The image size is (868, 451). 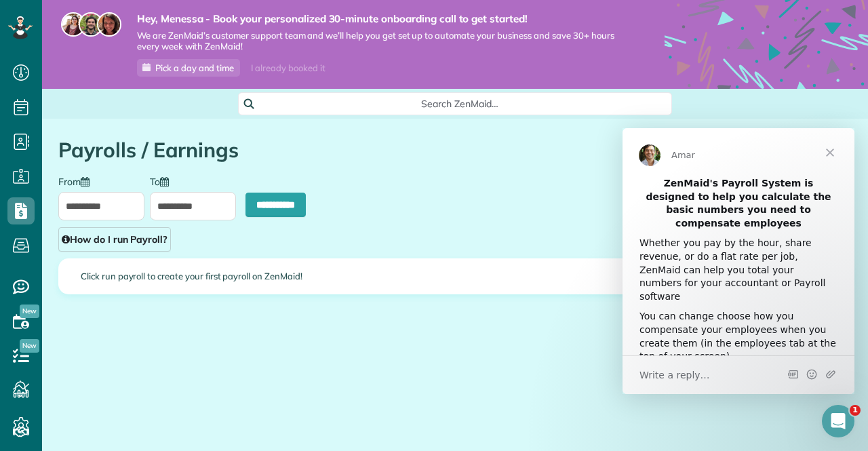 I want to click on a: How do I run Payroll?, so click(x=115, y=240).